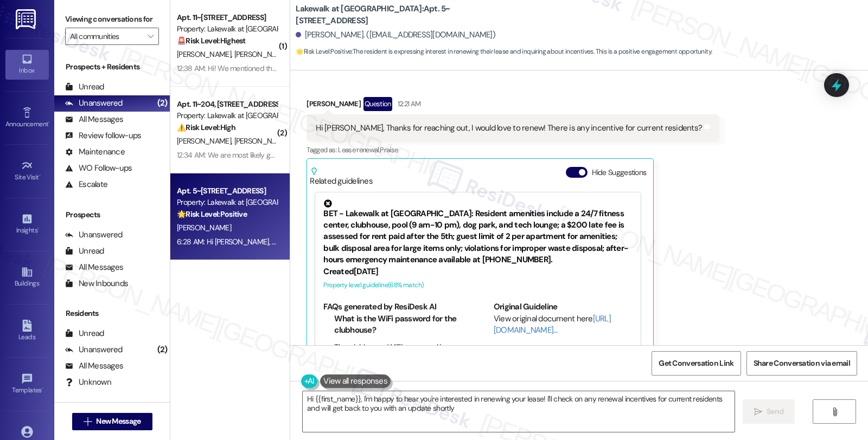  What do you see at coordinates (512, 149) in the screenshot?
I see `div: Tagged as:` at bounding box center [512, 149].